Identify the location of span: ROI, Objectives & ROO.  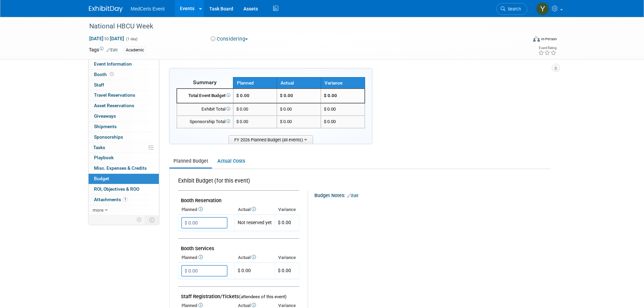
(116, 189).